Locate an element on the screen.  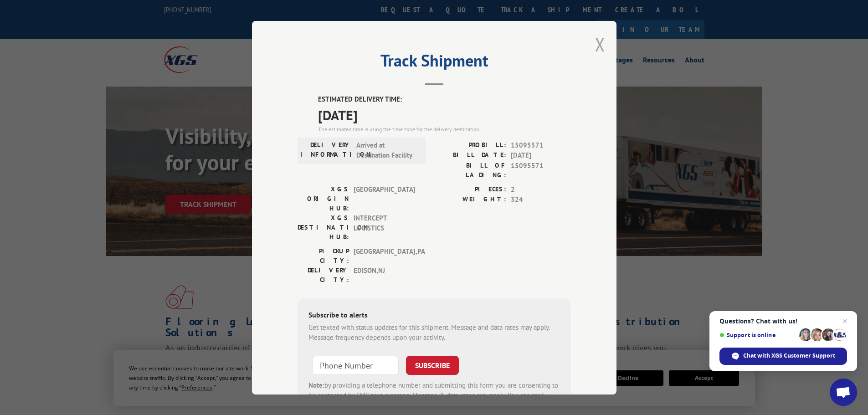
span: Questions? Chat with us! is located at coordinates (783, 321).